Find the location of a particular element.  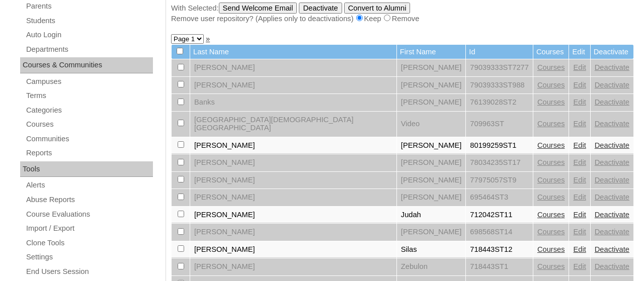

td: 695464ST3 is located at coordinates (499, 198).